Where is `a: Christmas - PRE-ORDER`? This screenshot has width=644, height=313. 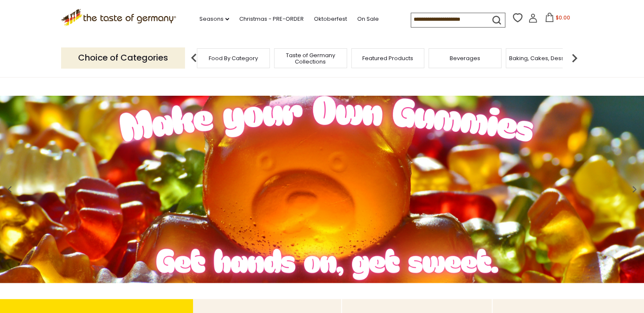
a: Christmas - PRE-ORDER is located at coordinates (272, 19).